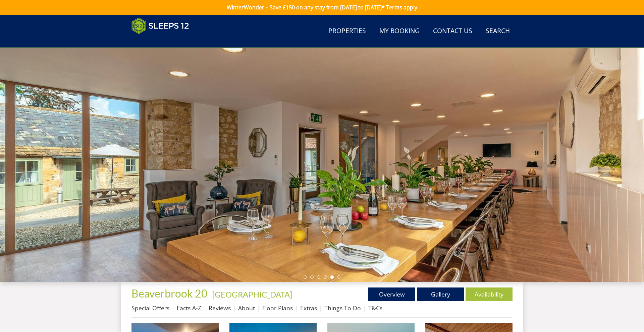 This screenshot has height=332, width=644. I want to click on a: Special Offers, so click(150, 308).